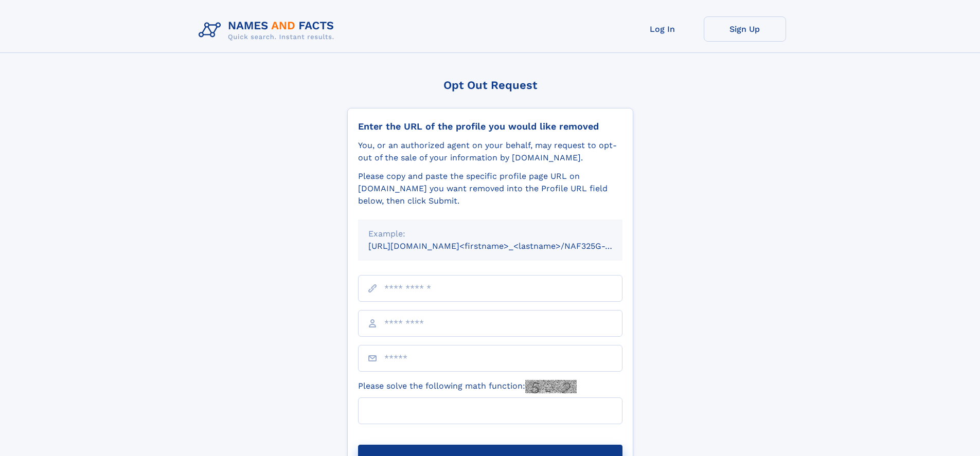 This screenshot has width=980, height=456. What do you see at coordinates (490, 126) in the screenshot?
I see `div: Enter the URL of the profile you would like removed` at bounding box center [490, 126].